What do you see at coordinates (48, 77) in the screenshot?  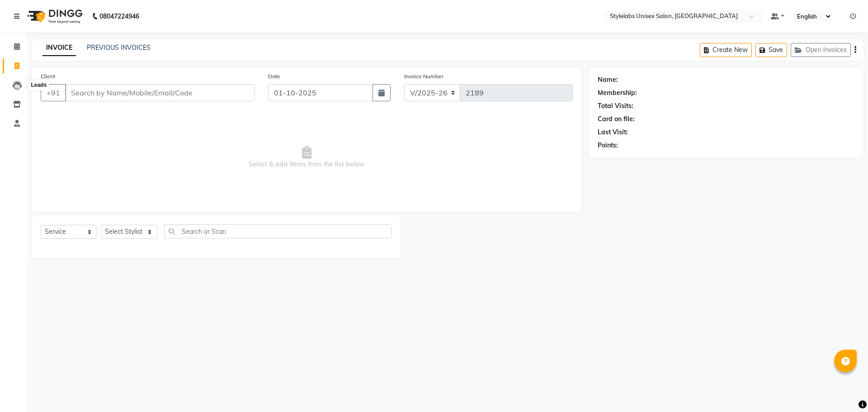 I see `label: Client` at bounding box center [48, 77].